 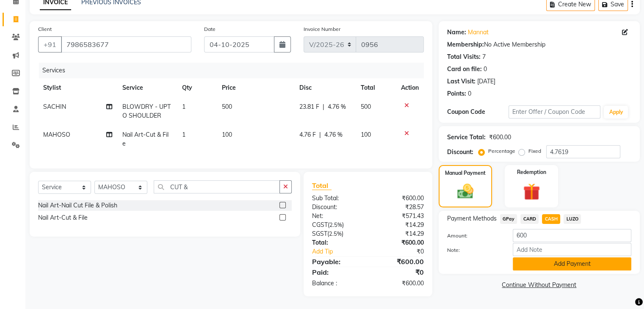 I want to click on div: Total:, so click(x=337, y=242).